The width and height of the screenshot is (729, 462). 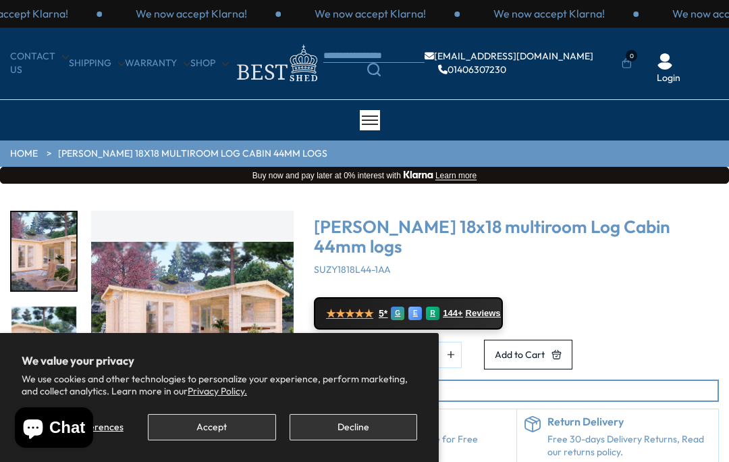 I want to click on a: Warranty, so click(x=157, y=63).